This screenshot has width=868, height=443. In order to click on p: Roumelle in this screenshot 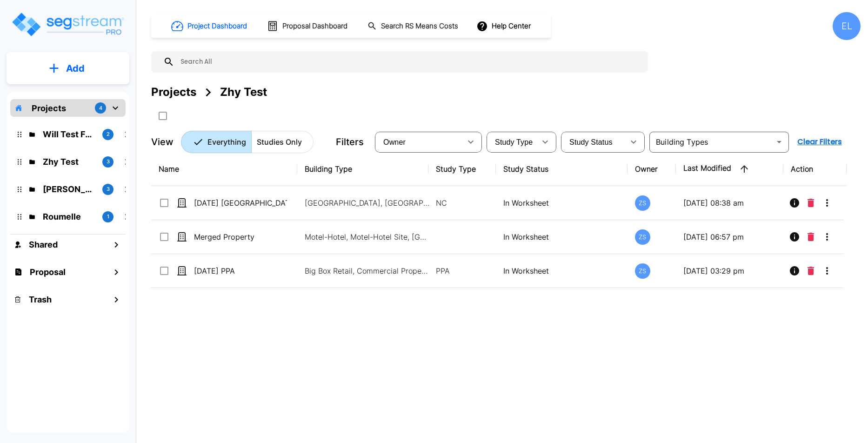, I will do `click(69, 216)`.